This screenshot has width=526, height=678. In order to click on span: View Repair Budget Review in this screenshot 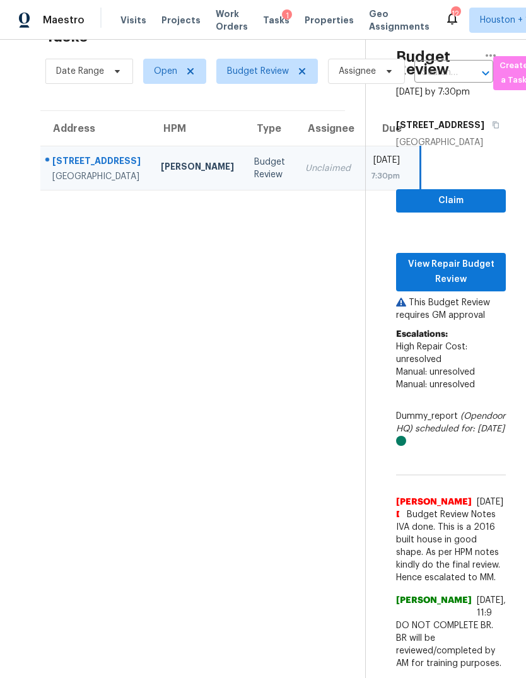, I will do `click(451, 272)`.